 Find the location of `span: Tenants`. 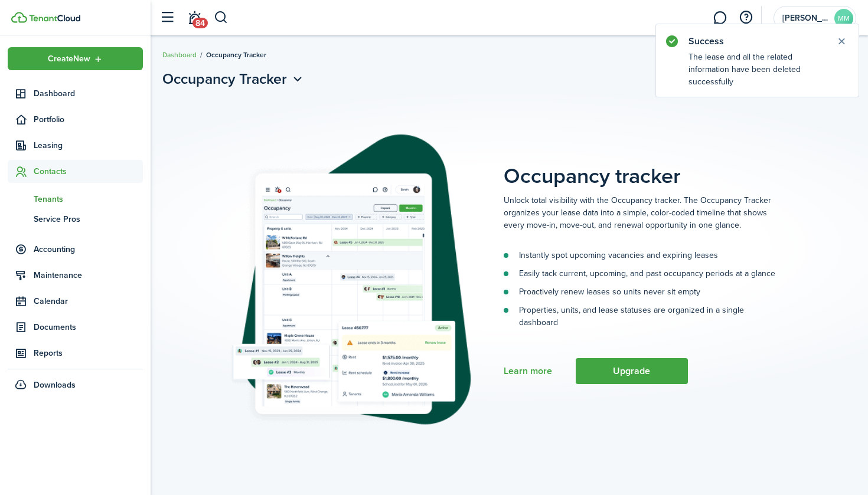

span: Tenants is located at coordinates (88, 199).